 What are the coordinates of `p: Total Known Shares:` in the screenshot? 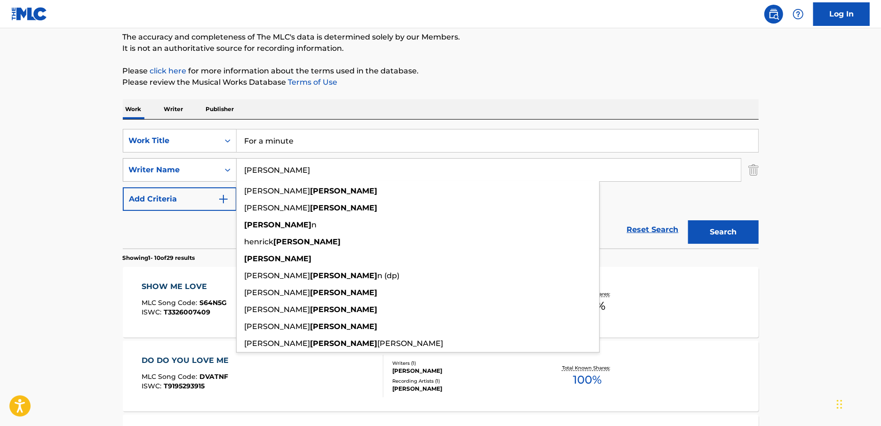 It's located at (587, 367).